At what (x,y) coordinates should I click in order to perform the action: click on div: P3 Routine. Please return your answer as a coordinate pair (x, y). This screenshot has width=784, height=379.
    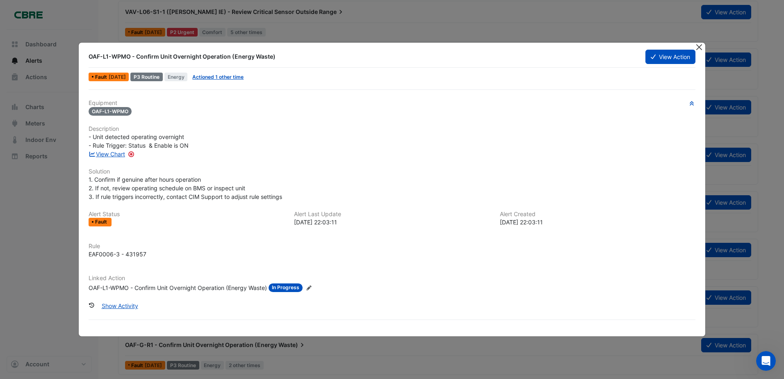
    Looking at the image, I should click on (146, 77).